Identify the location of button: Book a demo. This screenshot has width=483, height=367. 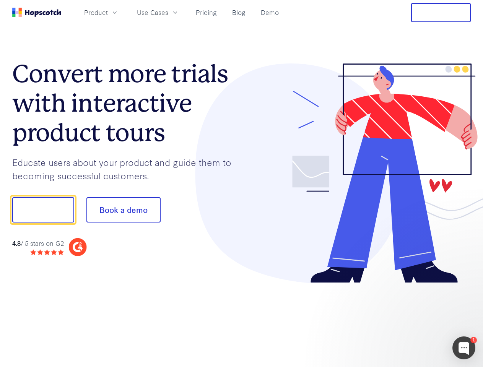
(124, 210).